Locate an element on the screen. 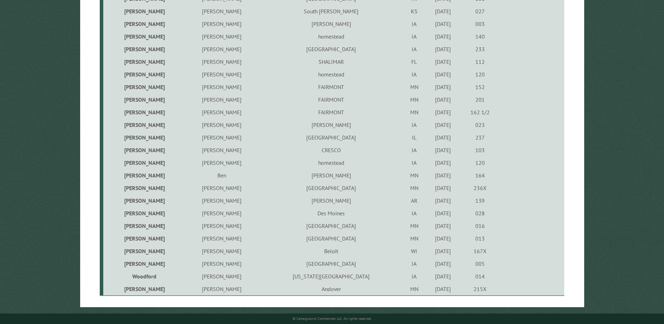  td: SHALIMAR is located at coordinates (331, 62).